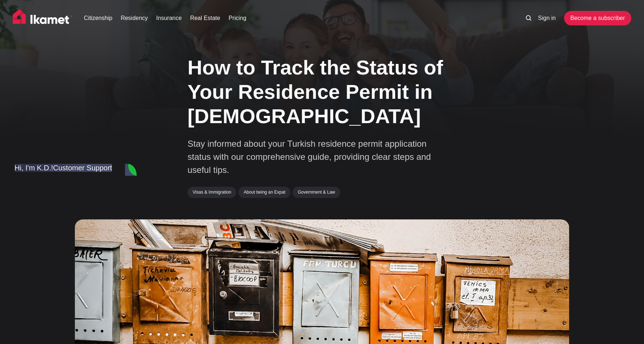  What do you see at coordinates (314, 157) in the screenshot?
I see `p: Stay informed about your Turkish residence permit application status with our comprehensive guide...` at bounding box center [314, 157].